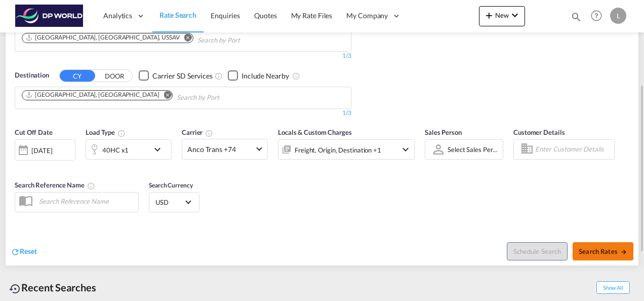  What do you see at coordinates (34, 132) in the screenshot?
I see `span: Cut Off Date` at bounding box center [34, 132].